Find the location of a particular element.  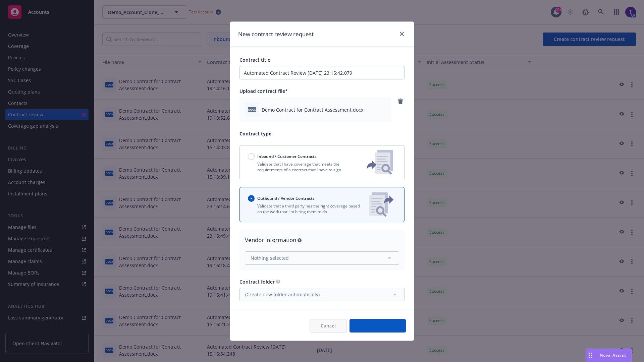

span: Nova Assist is located at coordinates (613, 355).